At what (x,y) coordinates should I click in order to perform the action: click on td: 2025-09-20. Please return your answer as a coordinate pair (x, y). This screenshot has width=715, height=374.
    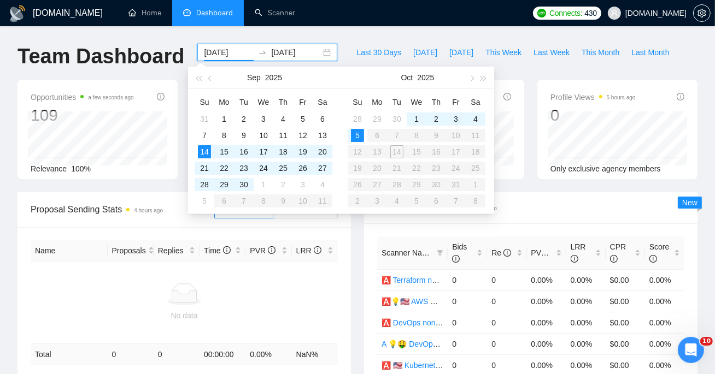
    Looking at the image, I should click on (323, 152).